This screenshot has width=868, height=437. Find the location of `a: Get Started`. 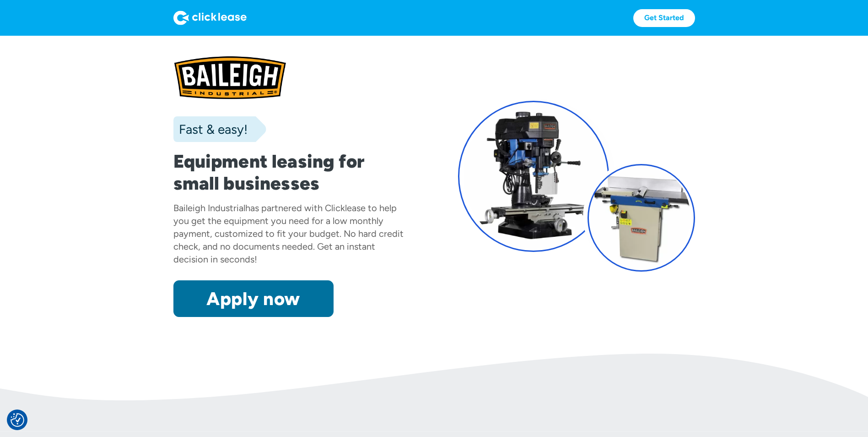

a: Get Started is located at coordinates (664, 18).